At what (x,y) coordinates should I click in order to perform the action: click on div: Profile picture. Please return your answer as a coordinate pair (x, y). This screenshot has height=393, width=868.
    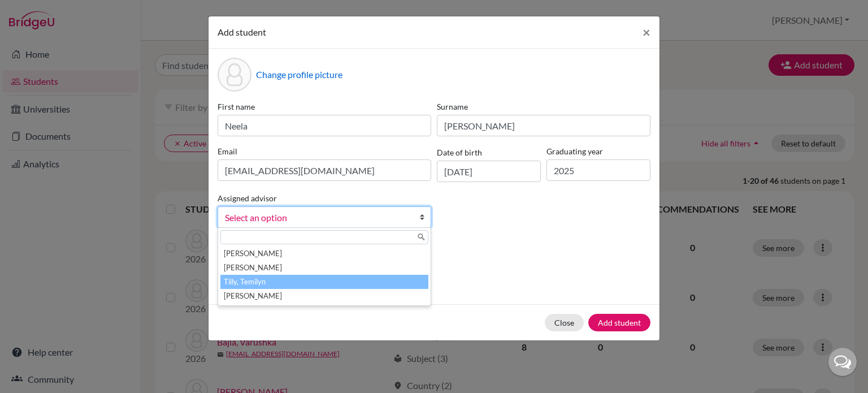
    Looking at the image, I should click on (234, 74).